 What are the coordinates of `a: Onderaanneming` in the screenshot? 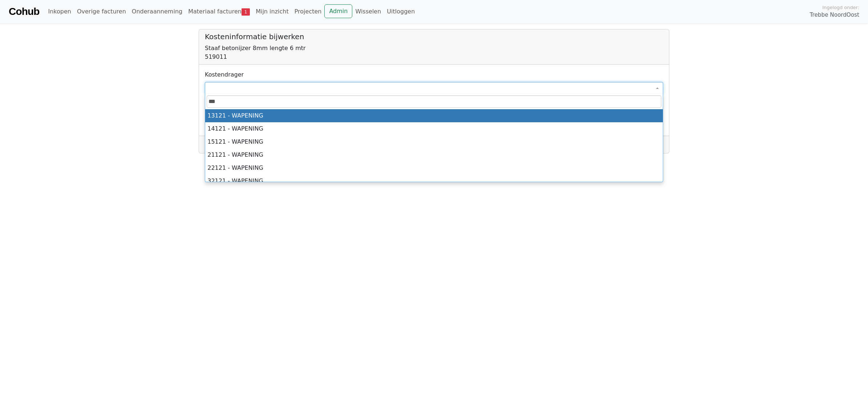 It's located at (157, 12).